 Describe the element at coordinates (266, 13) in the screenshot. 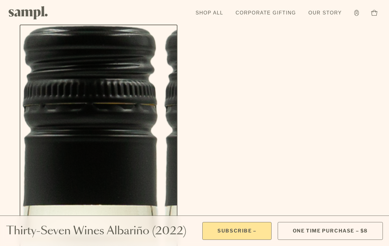

I see `a: Corporate Gifting` at that location.